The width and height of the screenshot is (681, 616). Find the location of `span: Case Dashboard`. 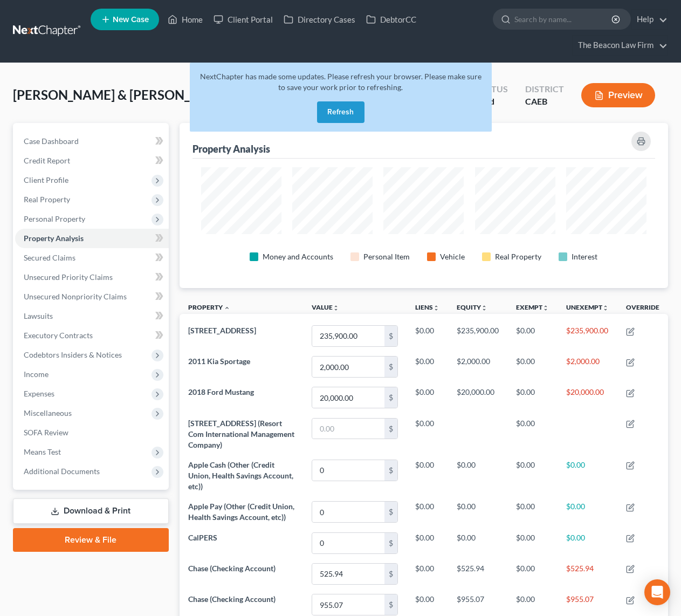

span: Case Dashboard is located at coordinates (52, 141).